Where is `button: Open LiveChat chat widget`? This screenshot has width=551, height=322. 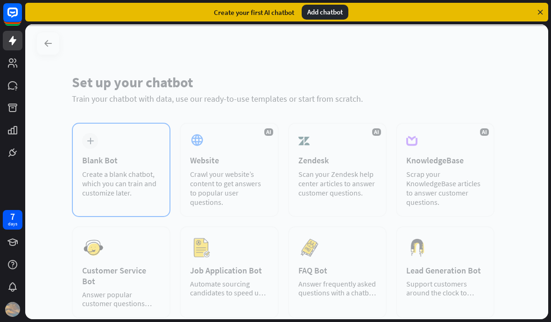 button: Open LiveChat chat widget is located at coordinates (21, 18).